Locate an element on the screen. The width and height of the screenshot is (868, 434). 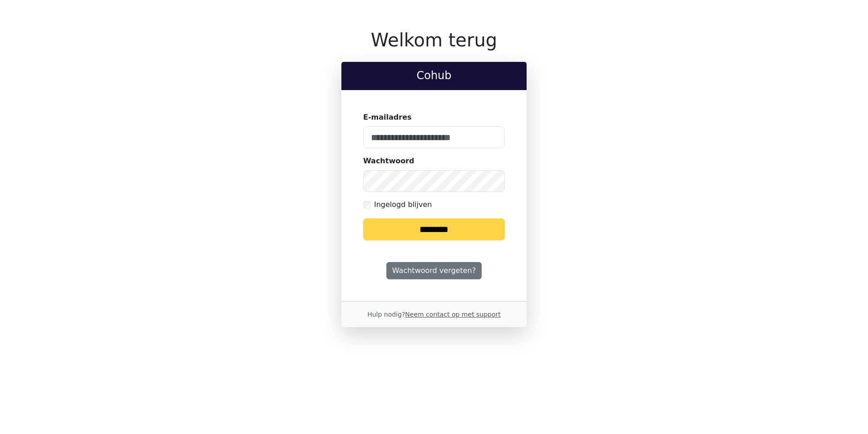
small: Hulp nodig? is located at coordinates (434, 314).